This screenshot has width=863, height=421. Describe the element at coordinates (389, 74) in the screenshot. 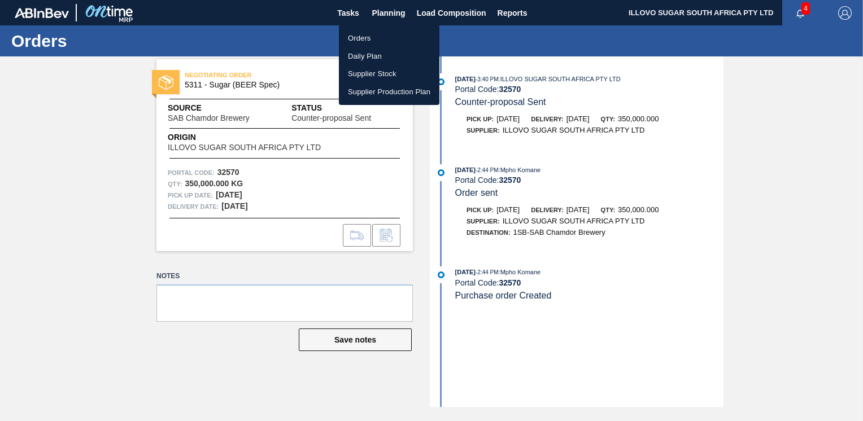

I see `li: Supplier Stock` at that location.